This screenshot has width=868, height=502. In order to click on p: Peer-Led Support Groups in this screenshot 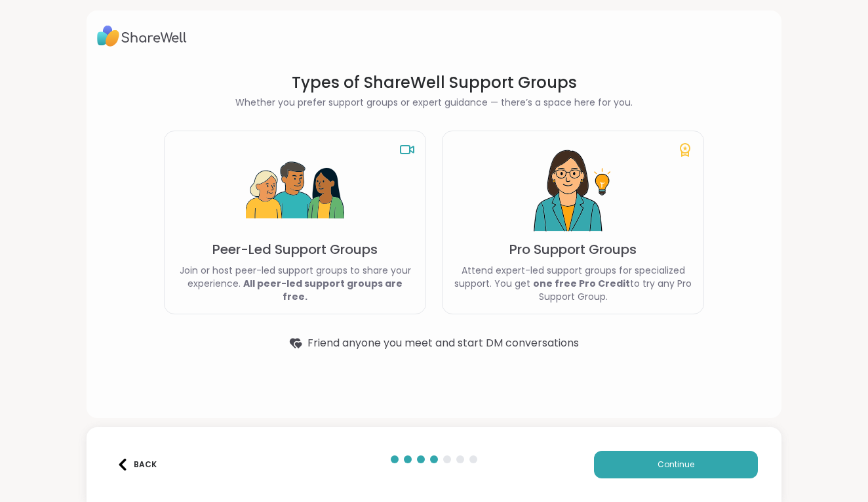, I will do `click(295, 249)`.